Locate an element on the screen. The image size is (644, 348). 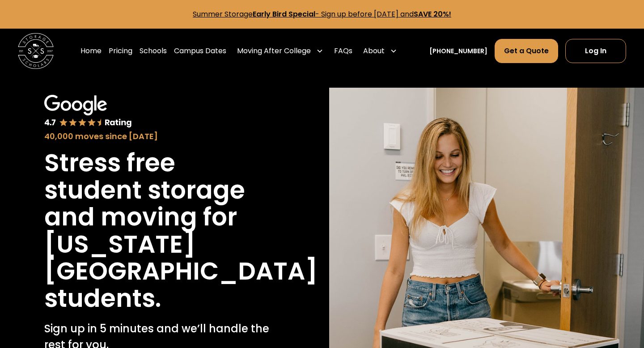
a: Campus Dates is located at coordinates (200, 51).